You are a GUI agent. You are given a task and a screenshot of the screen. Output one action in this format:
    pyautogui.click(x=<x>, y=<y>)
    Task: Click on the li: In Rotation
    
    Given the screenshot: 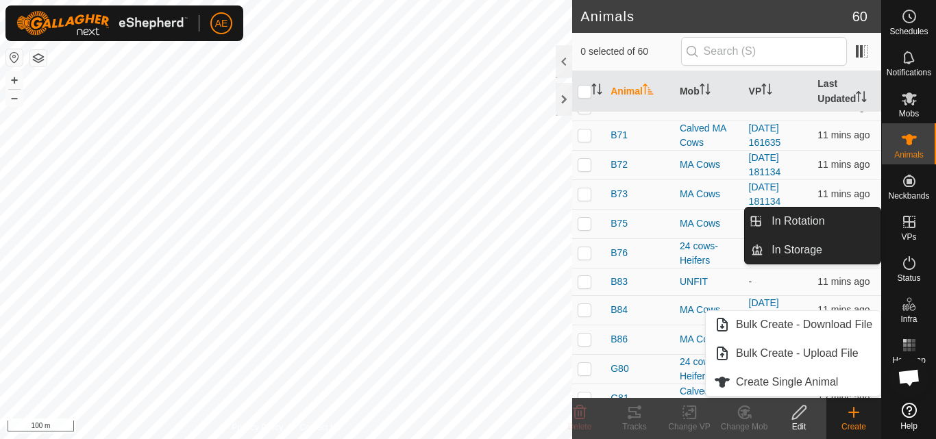 What is the action you would take?
    pyautogui.click(x=813, y=221)
    